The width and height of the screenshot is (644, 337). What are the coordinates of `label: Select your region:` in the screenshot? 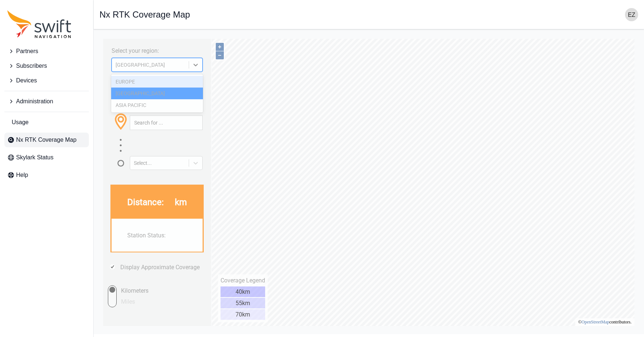 It's located at (35, 15).